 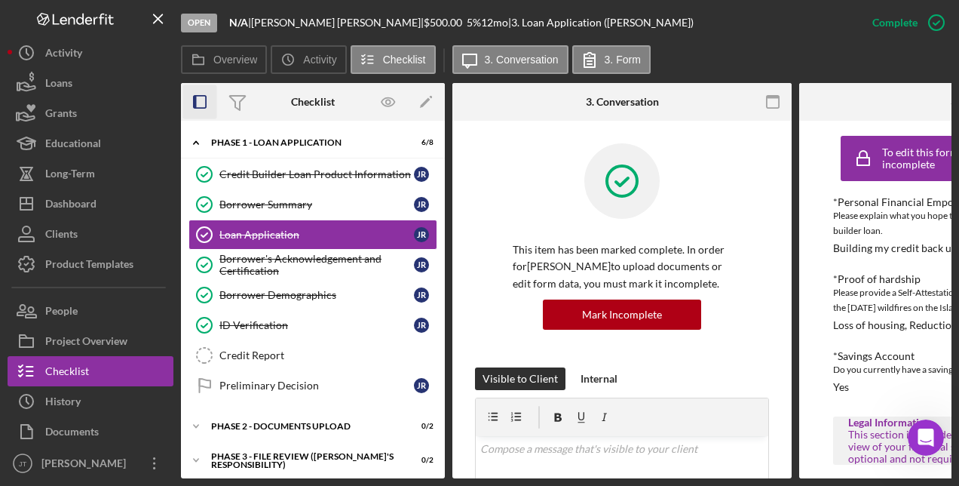 What do you see at coordinates (91, 234) in the screenshot?
I see `a: Clients` at bounding box center [91, 234].